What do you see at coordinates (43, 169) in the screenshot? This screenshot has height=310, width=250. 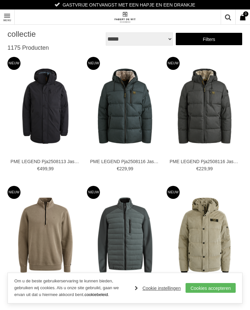 I see `span: 499` at bounding box center [43, 169].